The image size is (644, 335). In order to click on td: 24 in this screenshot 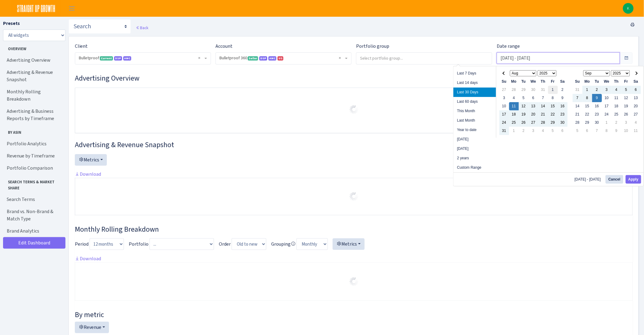, I will do `click(607, 114)`.